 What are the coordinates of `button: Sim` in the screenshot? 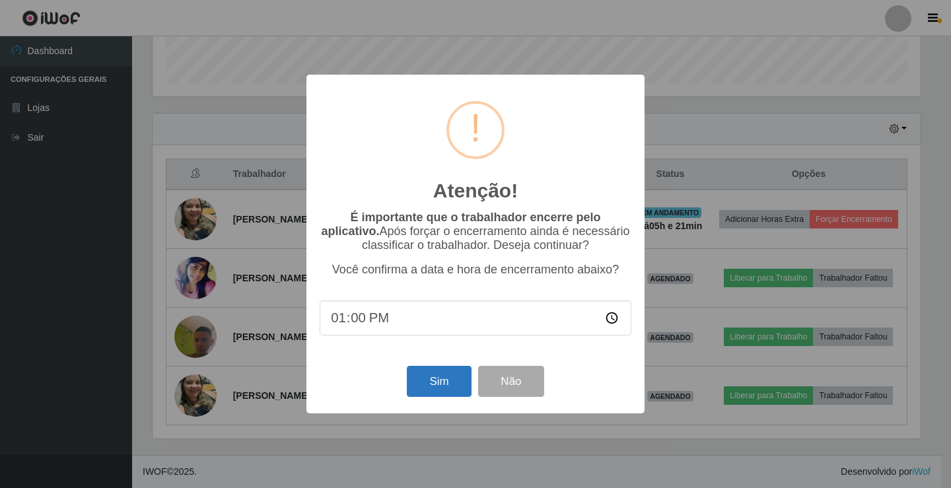 It's located at (439, 381).